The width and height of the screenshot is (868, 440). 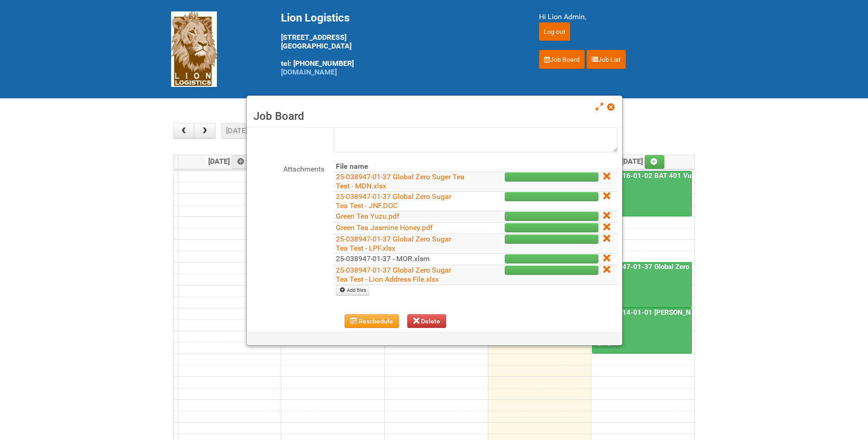 I want to click on a: 25-038947-01-37 Global Zero Sugar Tea Test - JNF.DOC, so click(x=393, y=201).